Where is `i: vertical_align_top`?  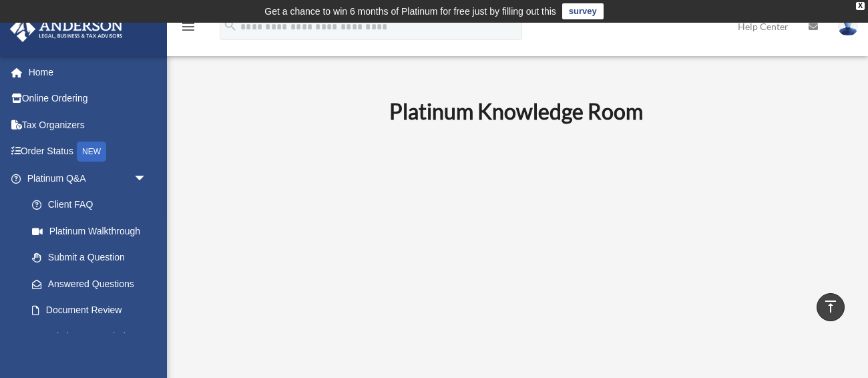 i: vertical_align_top is located at coordinates (830, 306).